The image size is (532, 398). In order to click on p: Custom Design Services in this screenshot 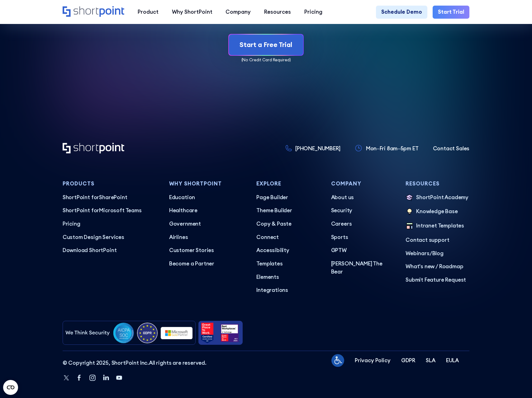, I will do `click(111, 238)`.